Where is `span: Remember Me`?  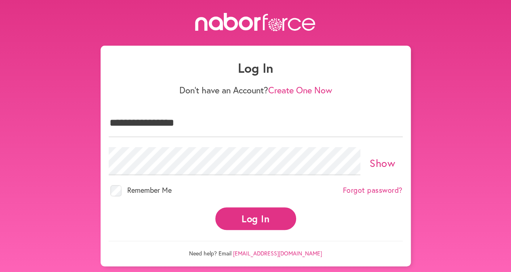 span: Remember Me is located at coordinates (150, 190).